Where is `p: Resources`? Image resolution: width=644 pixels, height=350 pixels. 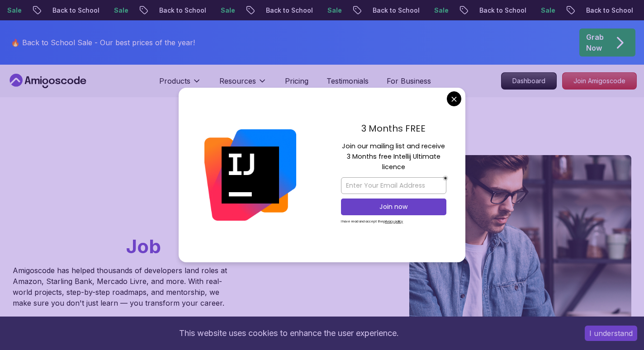 p: Resources is located at coordinates (237, 81).